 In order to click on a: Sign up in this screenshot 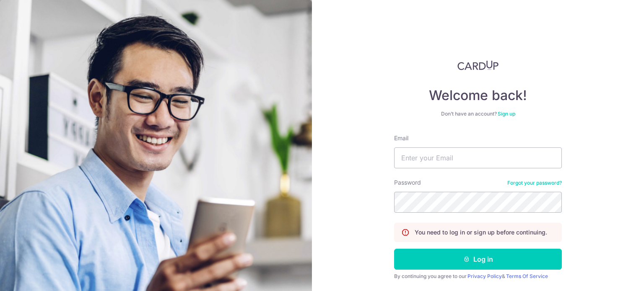, I will do `click(506, 114)`.